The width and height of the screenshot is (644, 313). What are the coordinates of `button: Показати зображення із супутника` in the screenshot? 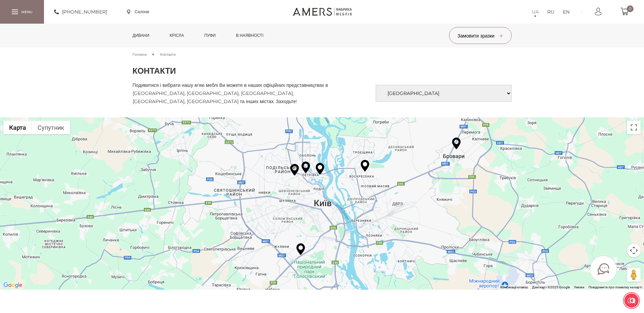 It's located at (51, 127).